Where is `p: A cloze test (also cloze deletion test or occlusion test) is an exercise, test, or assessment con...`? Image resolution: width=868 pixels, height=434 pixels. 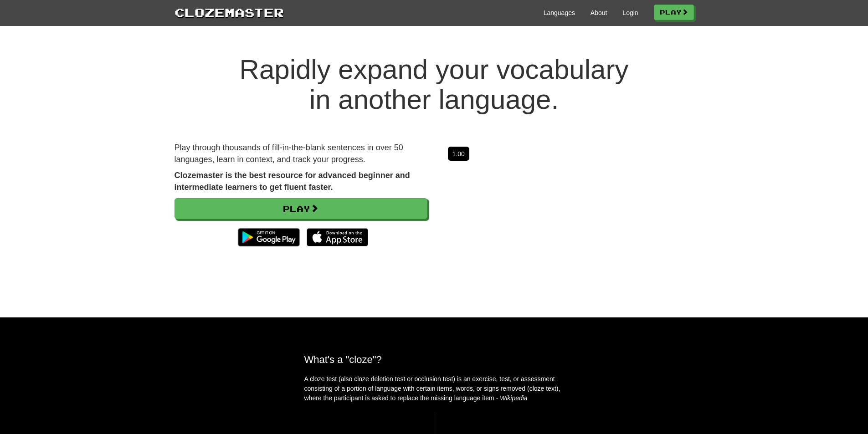 p: A cloze test (also cloze deletion test or occlusion test) is an exercise, test, or assessment con... is located at coordinates (434, 388).